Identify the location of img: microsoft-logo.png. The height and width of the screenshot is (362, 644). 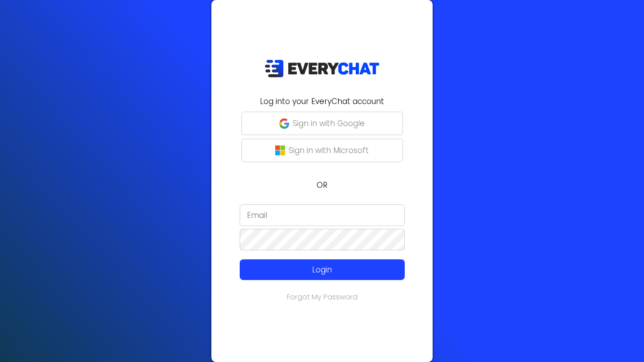
(280, 151).